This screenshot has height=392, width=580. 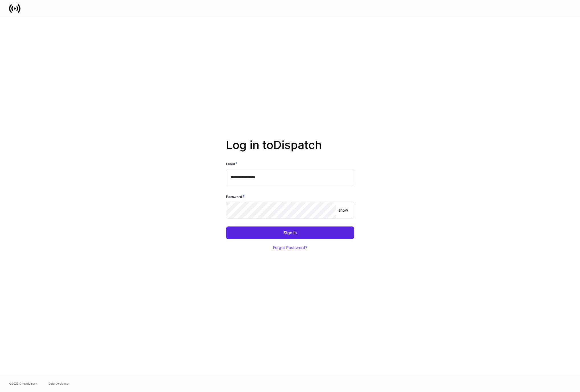 I want to click on span: © 2025 OneAdvisory, so click(x=23, y=383).